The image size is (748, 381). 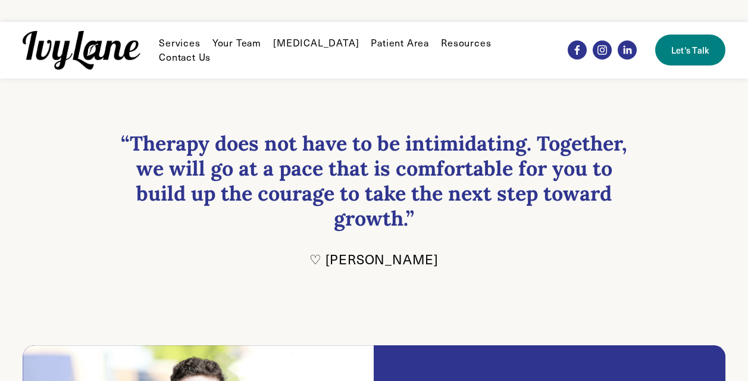 What do you see at coordinates (466, 43) in the screenshot?
I see `span: Resources` at bounding box center [466, 43].